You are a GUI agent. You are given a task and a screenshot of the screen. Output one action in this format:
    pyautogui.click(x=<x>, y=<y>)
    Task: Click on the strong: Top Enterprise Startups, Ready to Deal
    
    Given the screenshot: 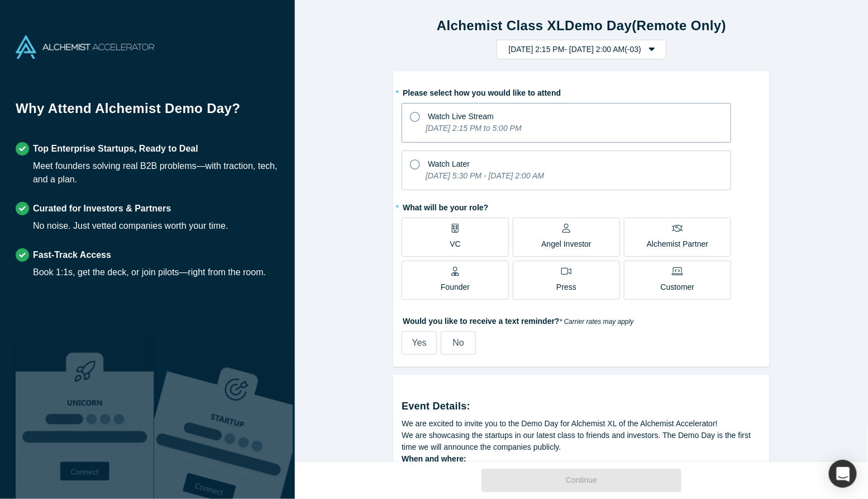 What is the action you would take?
    pyautogui.click(x=115, y=148)
    